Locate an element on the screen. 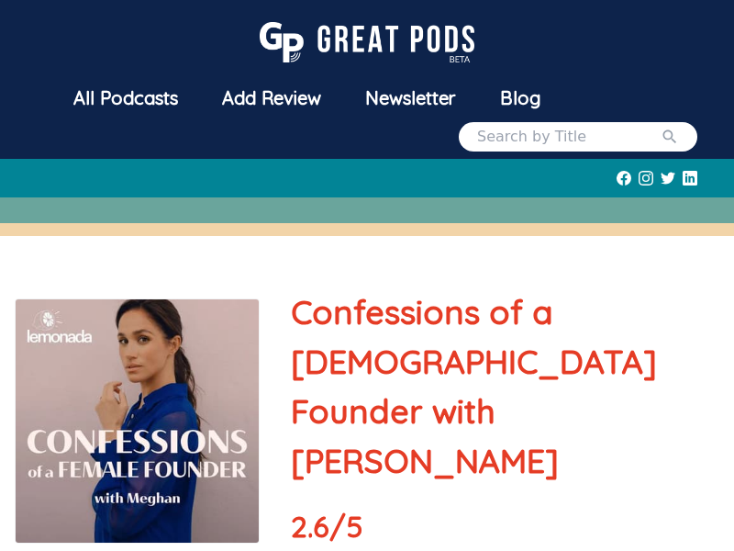 The height and width of the screenshot is (551, 734). a: Newsletter is located at coordinates (410, 98).